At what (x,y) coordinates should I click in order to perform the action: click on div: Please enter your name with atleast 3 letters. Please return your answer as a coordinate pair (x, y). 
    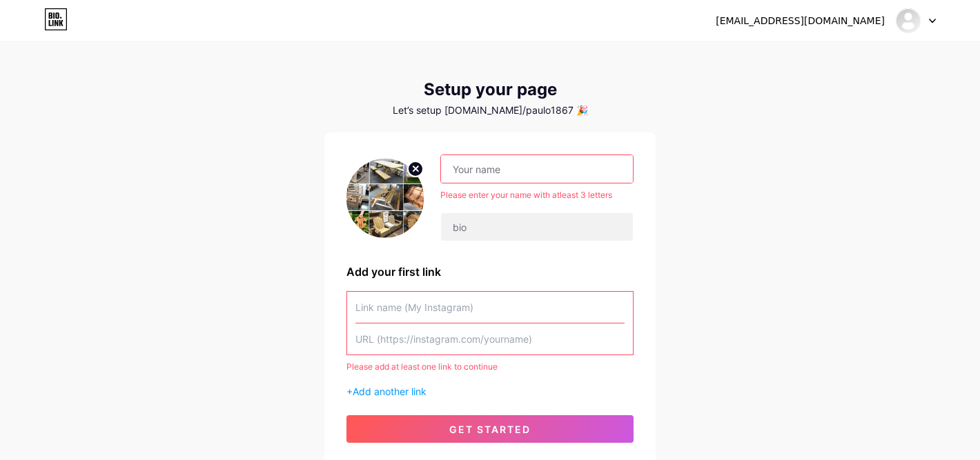
    Looking at the image, I should click on (537, 195).